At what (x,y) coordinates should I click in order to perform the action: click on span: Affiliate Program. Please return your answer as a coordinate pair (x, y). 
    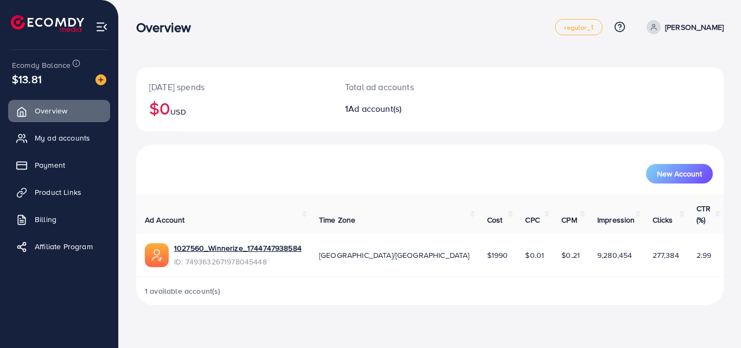
    Looking at the image, I should click on (63, 246).